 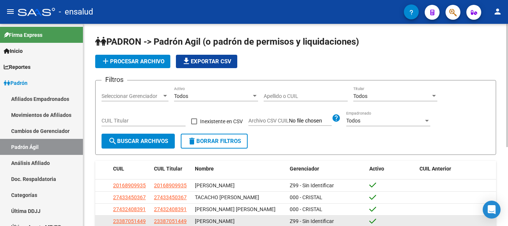 What do you see at coordinates (168, 168) in the screenshot?
I see `span: CUIL Titular` at bounding box center [168, 168].